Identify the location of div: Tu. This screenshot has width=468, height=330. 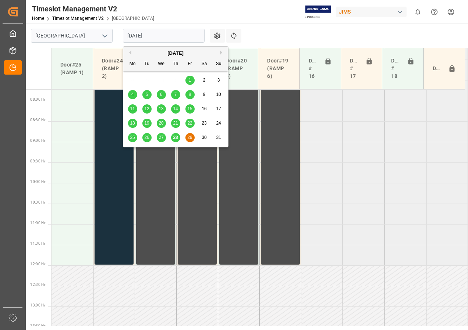
(147, 64).